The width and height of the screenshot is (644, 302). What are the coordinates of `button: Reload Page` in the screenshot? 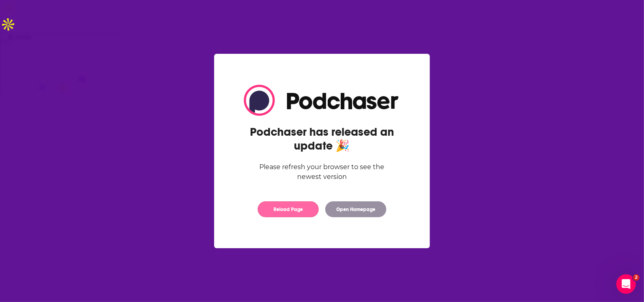 It's located at (288, 209).